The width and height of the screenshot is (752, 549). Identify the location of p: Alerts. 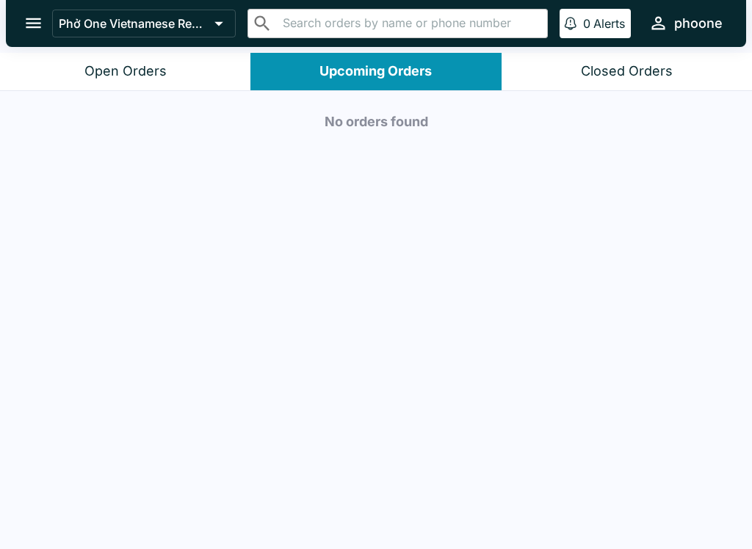
(608, 23).